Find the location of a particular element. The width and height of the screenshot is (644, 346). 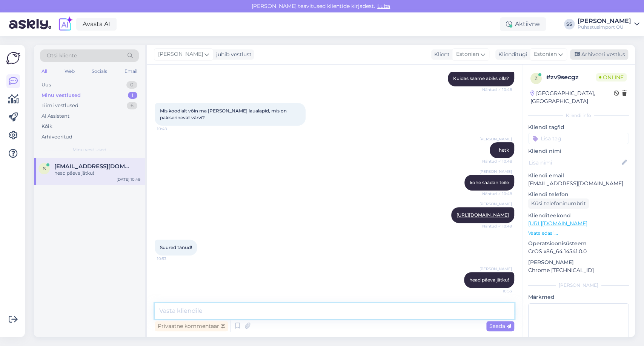

span: hetk is located at coordinates (504, 149).